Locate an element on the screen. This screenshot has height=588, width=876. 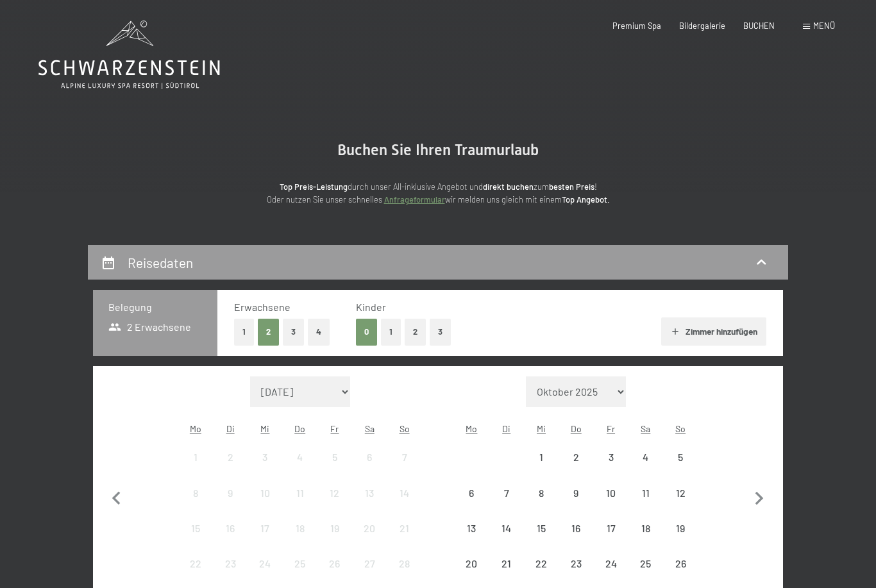
div: 6 is located at coordinates (369, 468).